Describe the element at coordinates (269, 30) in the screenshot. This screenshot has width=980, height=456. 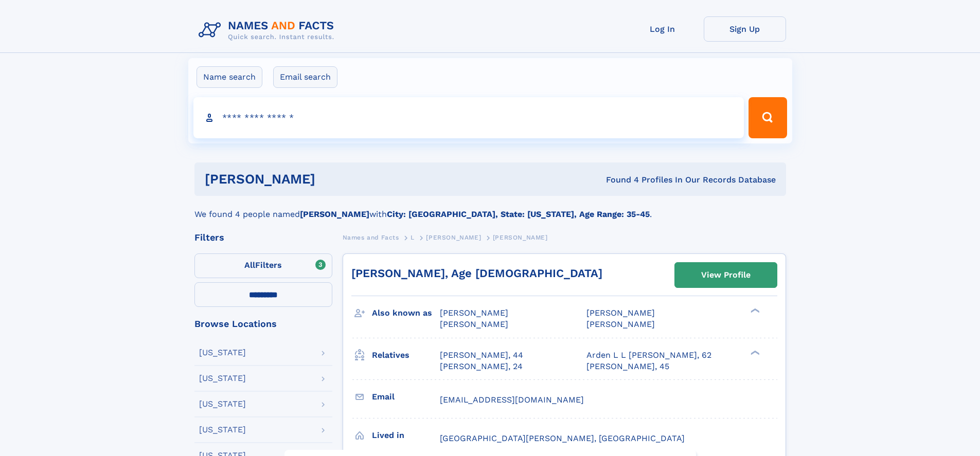
I see `img: Logo Names and Facts` at that location.